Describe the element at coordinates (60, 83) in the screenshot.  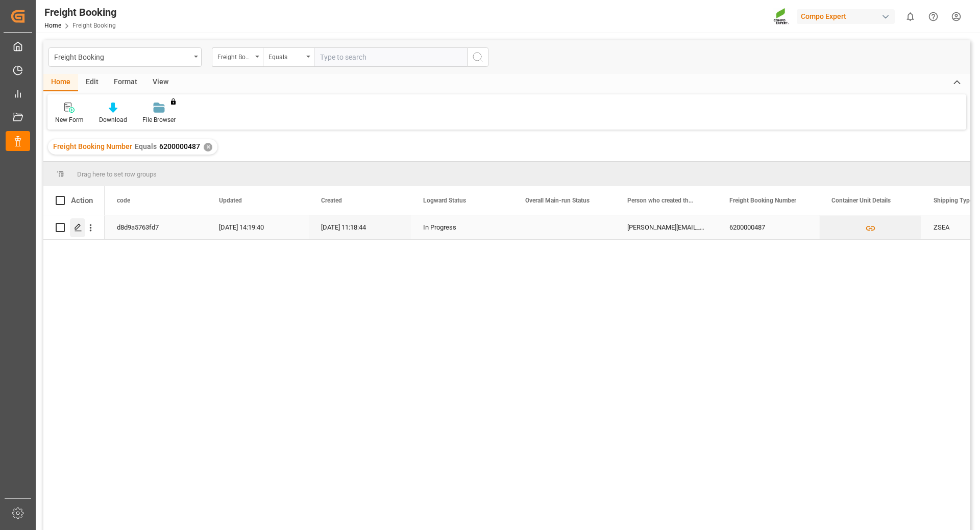
I see `div: Home` at that location.